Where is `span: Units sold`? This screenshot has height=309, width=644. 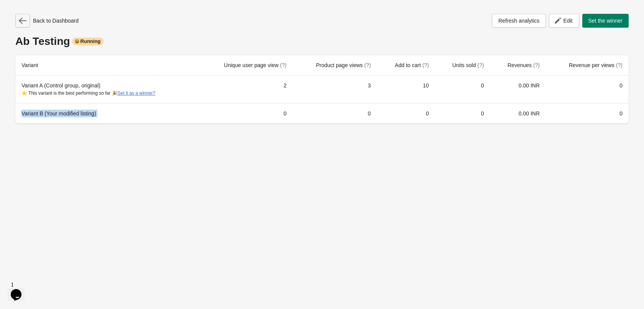
span: Units sold is located at coordinates (468, 65).